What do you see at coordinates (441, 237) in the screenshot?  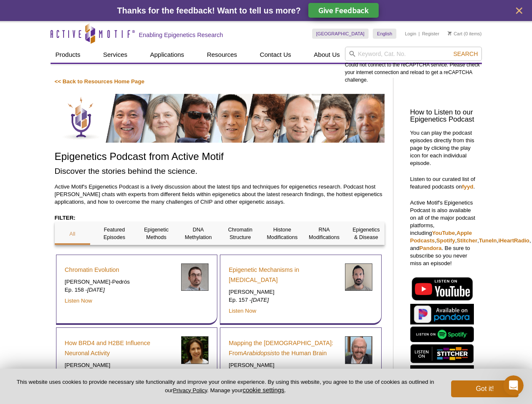 I see `strong: Apple Podcasts` at bounding box center [441, 237].